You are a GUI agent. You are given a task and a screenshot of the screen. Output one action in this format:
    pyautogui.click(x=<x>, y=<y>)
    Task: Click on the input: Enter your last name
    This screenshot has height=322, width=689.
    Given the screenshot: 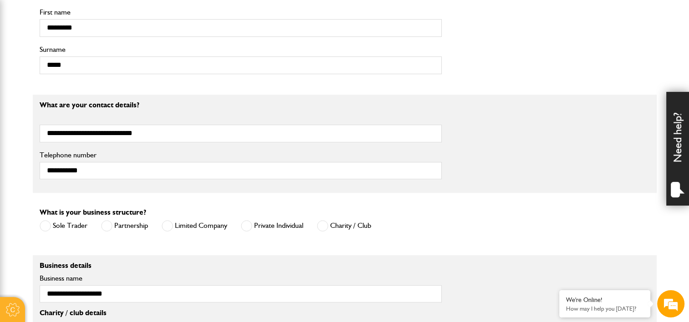 What is the action you would take?
    pyautogui.click(x=89, y=94)
    